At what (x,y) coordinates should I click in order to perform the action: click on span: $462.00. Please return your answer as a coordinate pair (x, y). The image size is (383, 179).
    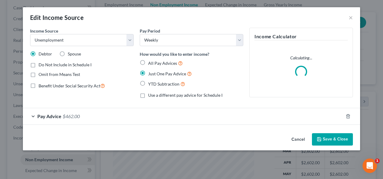
    Looking at the image, I should click on (71, 116).